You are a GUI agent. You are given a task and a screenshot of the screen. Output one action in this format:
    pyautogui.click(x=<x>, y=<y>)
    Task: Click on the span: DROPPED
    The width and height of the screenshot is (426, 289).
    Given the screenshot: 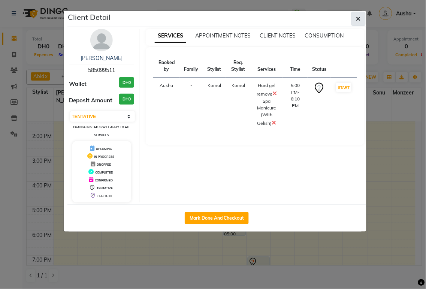 What is the action you would take?
    pyautogui.click(x=104, y=165)
    